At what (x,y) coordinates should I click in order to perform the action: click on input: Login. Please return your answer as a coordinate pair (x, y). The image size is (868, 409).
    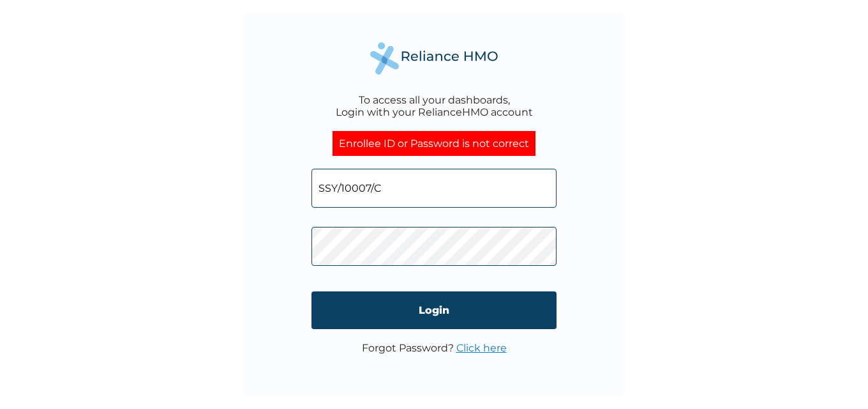
    Looking at the image, I should click on (434, 309).